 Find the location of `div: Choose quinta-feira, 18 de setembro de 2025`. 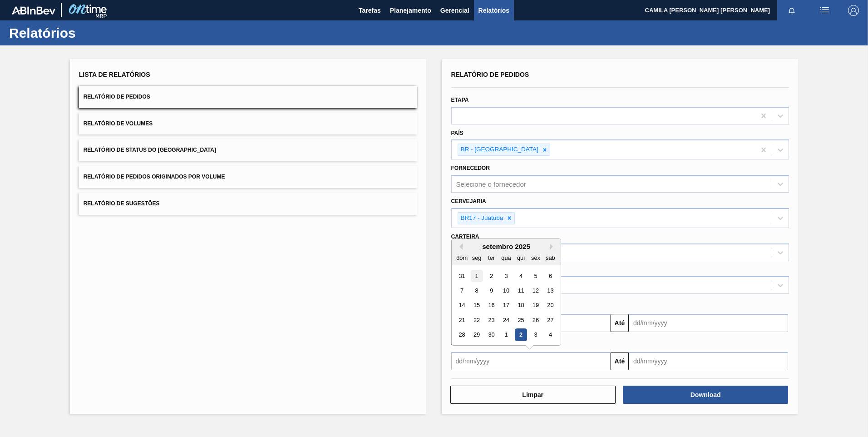

div: Choose quinta-feira, 18 de setembro de 2025 is located at coordinates (520, 305).